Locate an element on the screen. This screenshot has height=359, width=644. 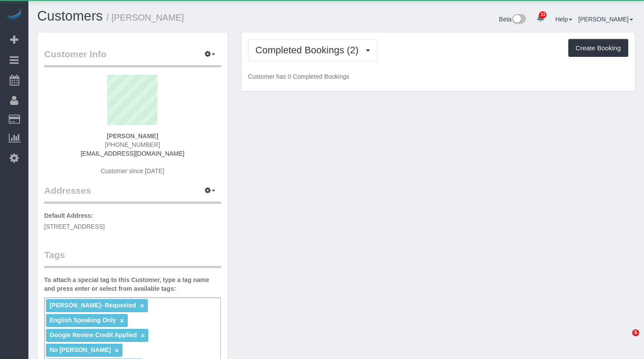
legend: Tags is located at coordinates (133, 258).